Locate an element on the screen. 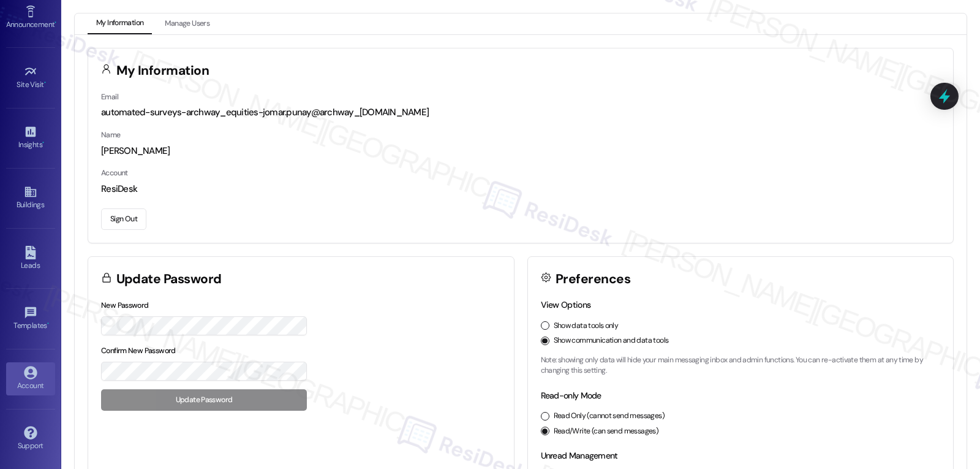 The width and height of the screenshot is (980, 469). label: Email is located at coordinates (109, 97).